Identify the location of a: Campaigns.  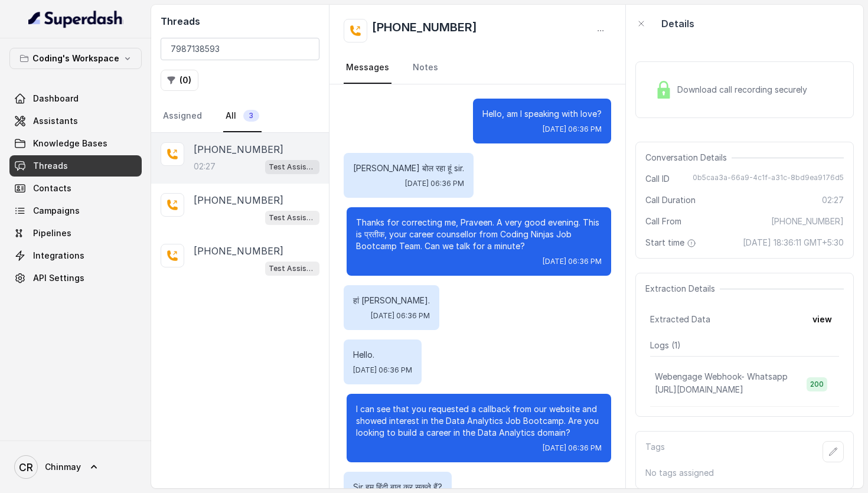
(75, 211).